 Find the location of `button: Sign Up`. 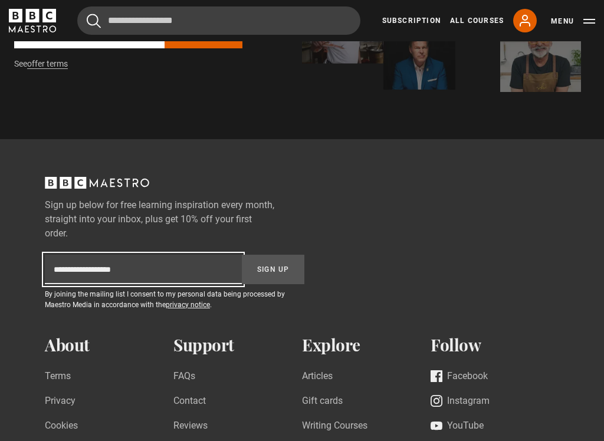

button: Sign Up is located at coordinates (273, 270).